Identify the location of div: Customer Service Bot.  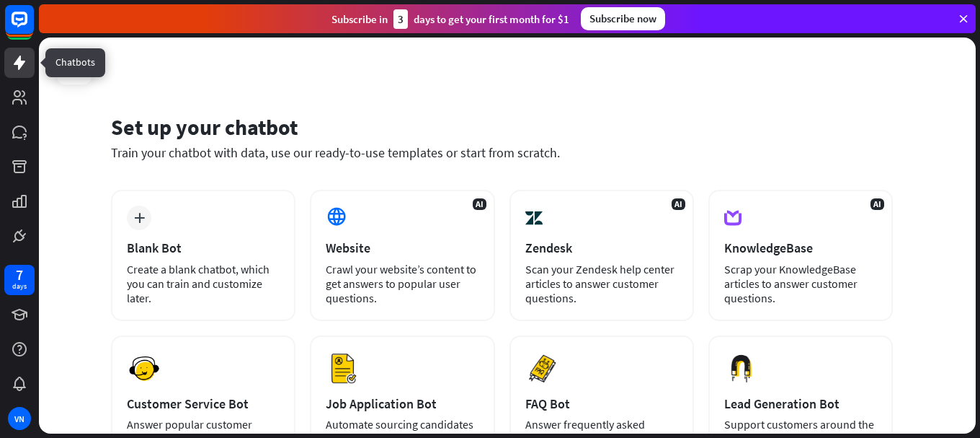
(203, 403).